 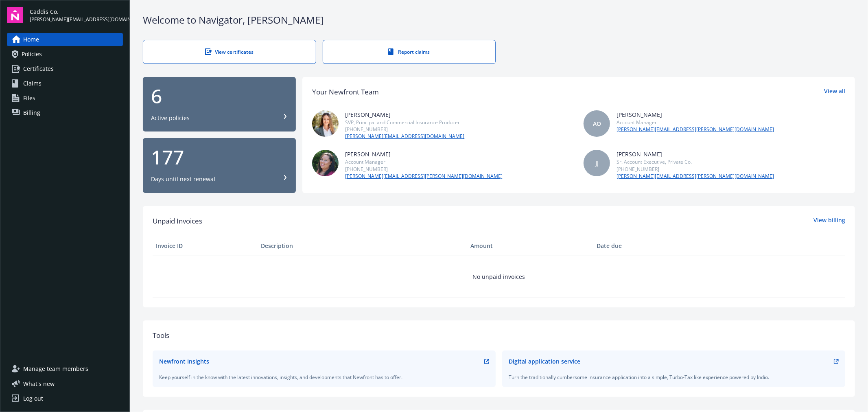 What do you see at coordinates (65, 69) in the screenshot?
I see `a: Certificates` at bounding box center [65, 69].